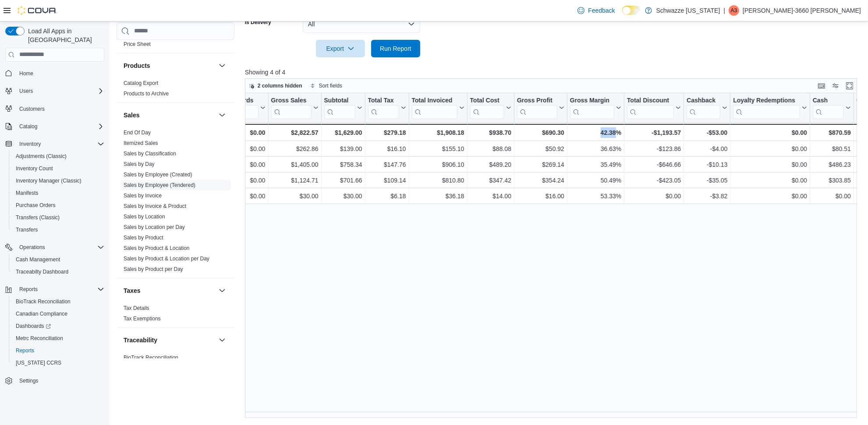  I want to click on a: Price Sheet, so click(137, 44).